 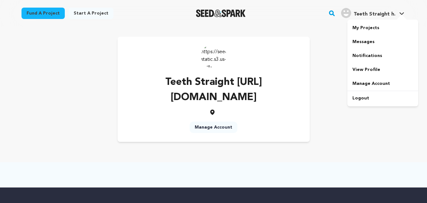 What do you see at coordinates (43, 13) in the screenshot?
I see `a: Fund a project` at bounding box center [43, 13].